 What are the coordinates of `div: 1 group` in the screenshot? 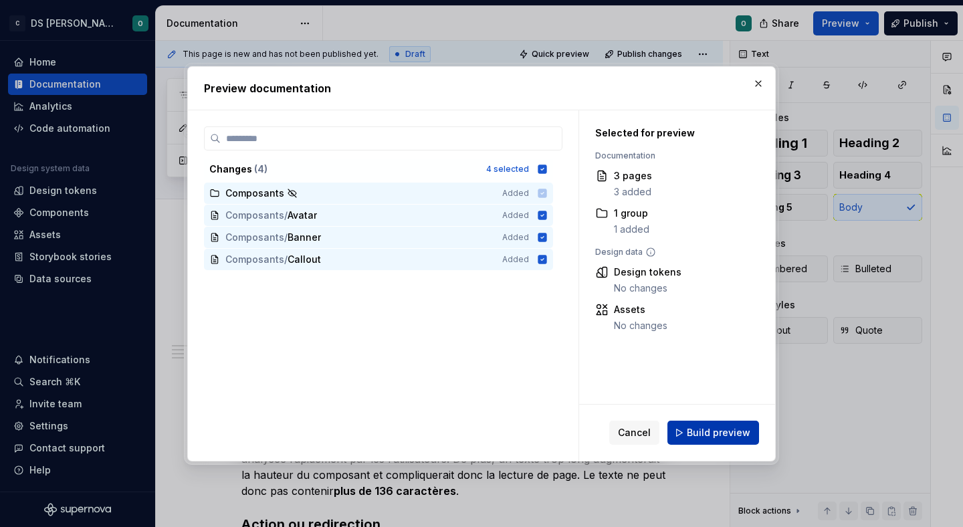 It's located at (631, 213).